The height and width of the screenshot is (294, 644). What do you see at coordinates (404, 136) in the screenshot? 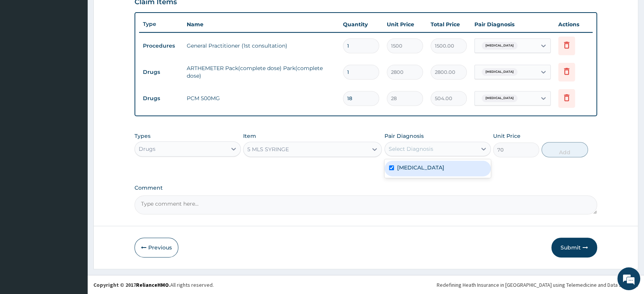
I see `label: Pair Diagnosis` at bounding box center [404, 136].